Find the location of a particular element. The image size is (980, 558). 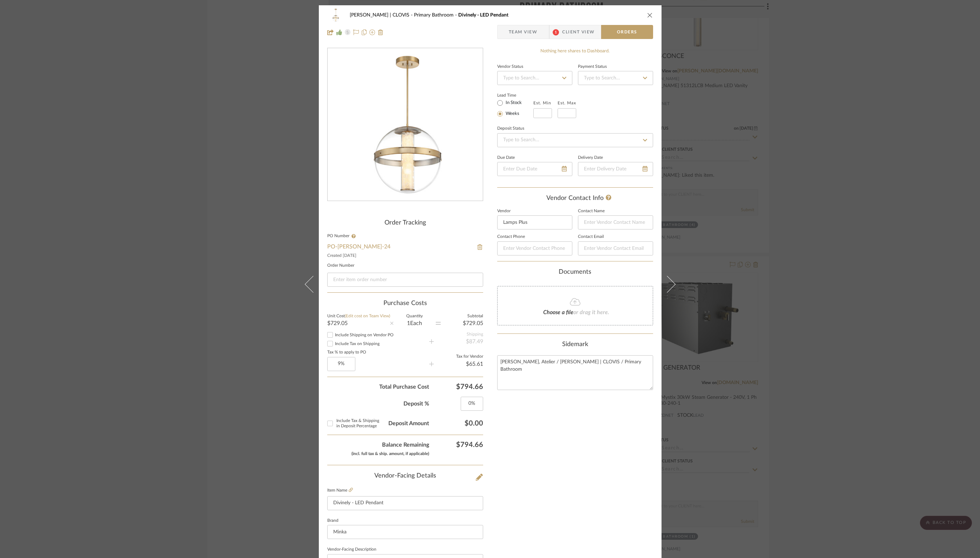

span: Deposit % is located at coordinates (378, 404).